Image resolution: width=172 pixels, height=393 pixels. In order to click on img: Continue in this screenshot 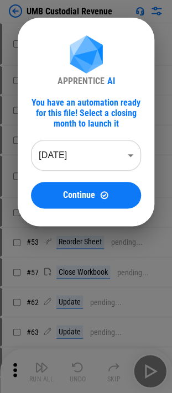, I will do `click(104, 195)`.